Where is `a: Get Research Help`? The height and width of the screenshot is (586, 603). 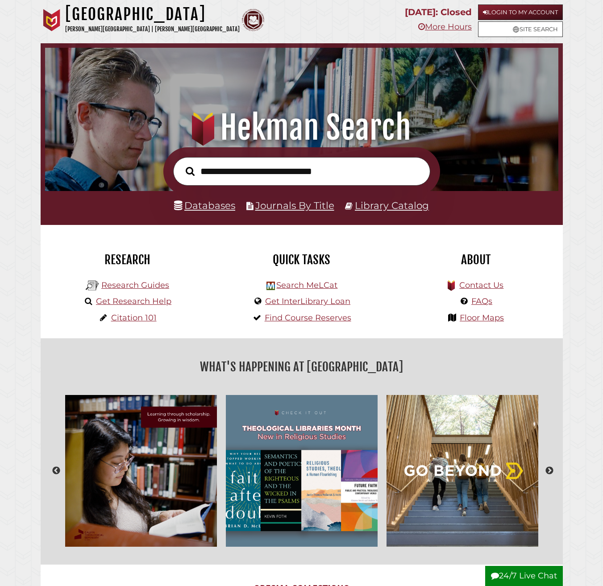
a: Get Research Help is located at coordinates (133, 301).